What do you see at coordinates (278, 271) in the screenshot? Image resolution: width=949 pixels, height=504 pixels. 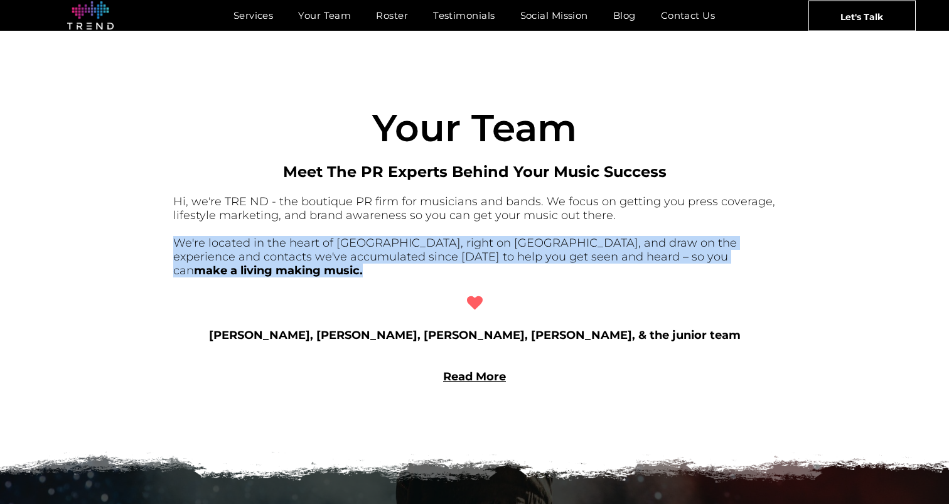 I see `b: make a living making music.` at bounding box center [278, 271].